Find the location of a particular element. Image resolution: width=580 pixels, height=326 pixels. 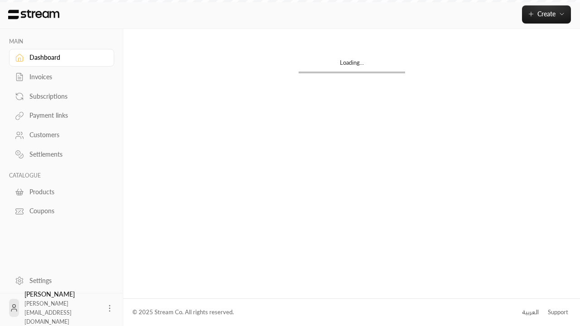

div: Dashboard is located at coordinates (66, 58).